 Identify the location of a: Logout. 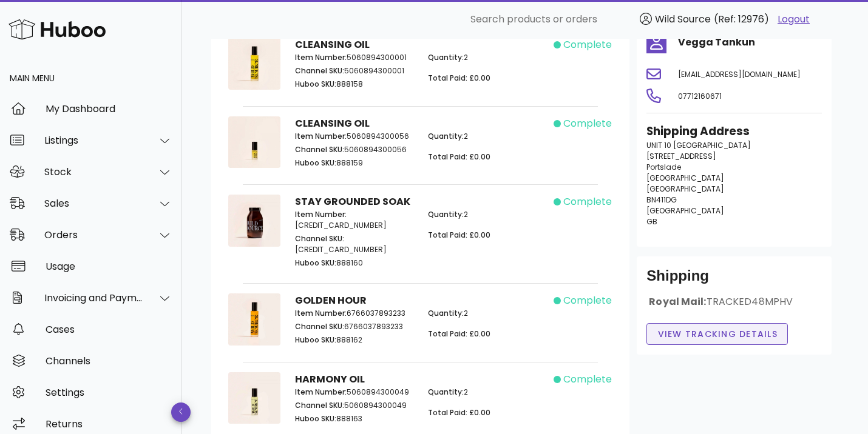
(794, 20).